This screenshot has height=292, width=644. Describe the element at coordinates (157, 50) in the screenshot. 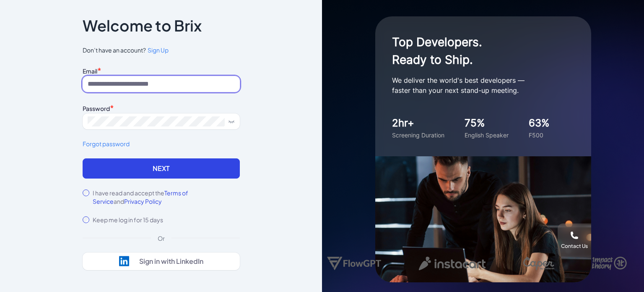

I see `a: Sign Up` at that location.